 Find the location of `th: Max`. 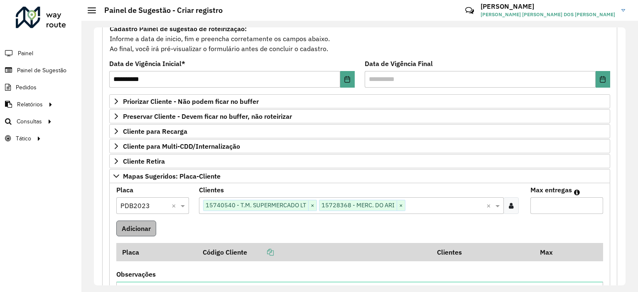

th: Max is located at coordinates (551, 252).